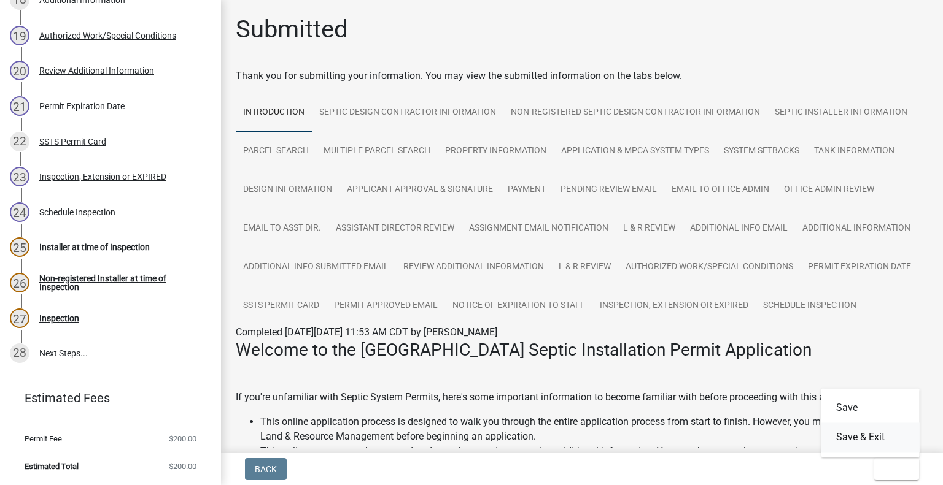 This screenshot has width=943, height=485. What do you see at coordinates (292, 29) in the screenshot?
I see `h1: Submitted` at bounding box center [292, 29].